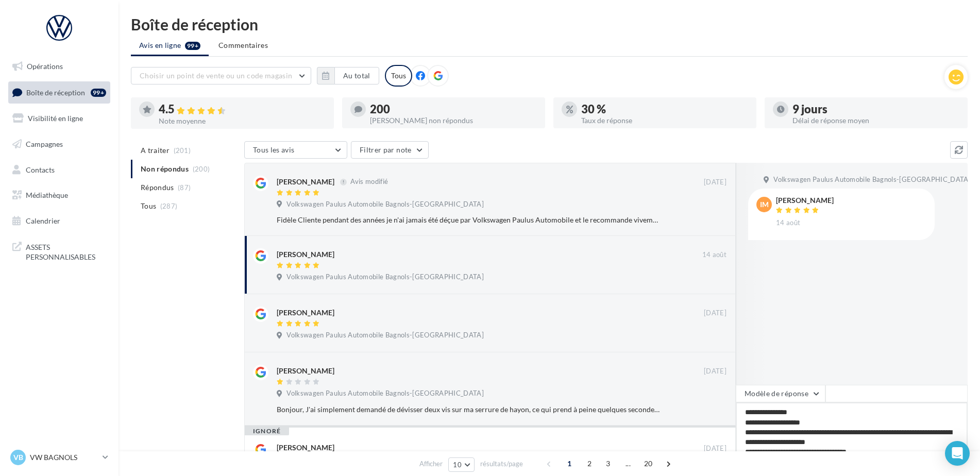 Image resolution: width=980 pixels, height=476 pixels. I want to click on div: 9 jours, so click(875, 109).